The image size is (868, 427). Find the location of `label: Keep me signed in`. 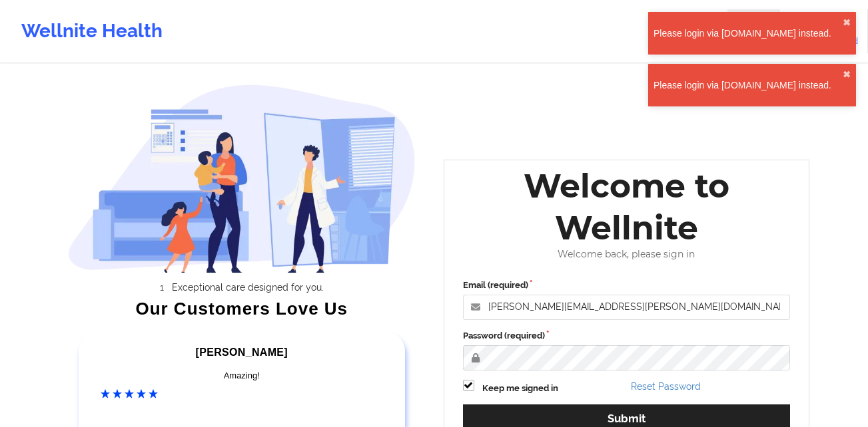

label: Keep me signed in is located at coordinates (520, 388).